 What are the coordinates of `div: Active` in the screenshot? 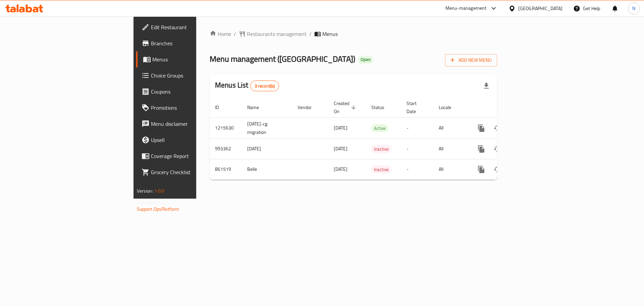 It's located at (380, 128).